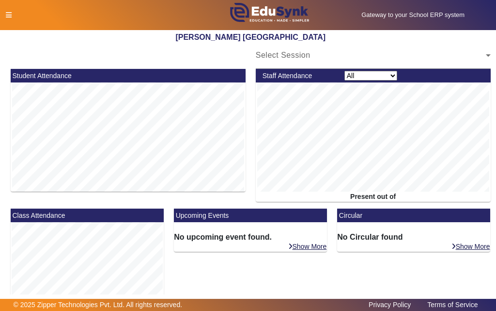 This screenshot has width=496, height=311. Describe the element at coordinates (414, 215) in the screenshot. I see `mat-card-header: Circular` at that location.